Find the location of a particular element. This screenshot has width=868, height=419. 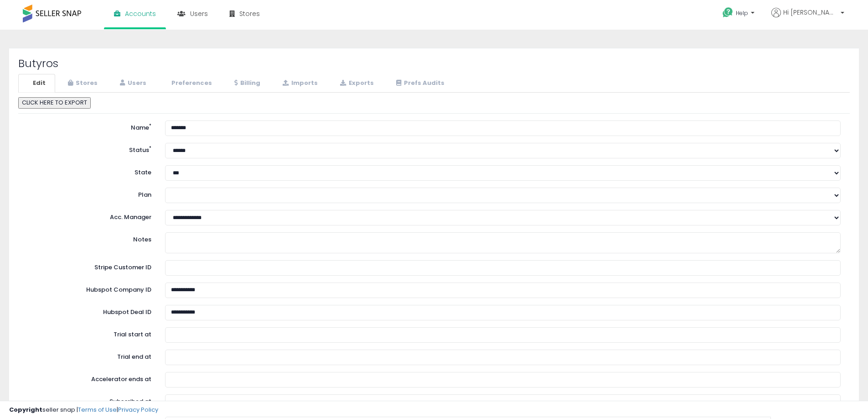

span: Help is located at coordinates (741, 13).